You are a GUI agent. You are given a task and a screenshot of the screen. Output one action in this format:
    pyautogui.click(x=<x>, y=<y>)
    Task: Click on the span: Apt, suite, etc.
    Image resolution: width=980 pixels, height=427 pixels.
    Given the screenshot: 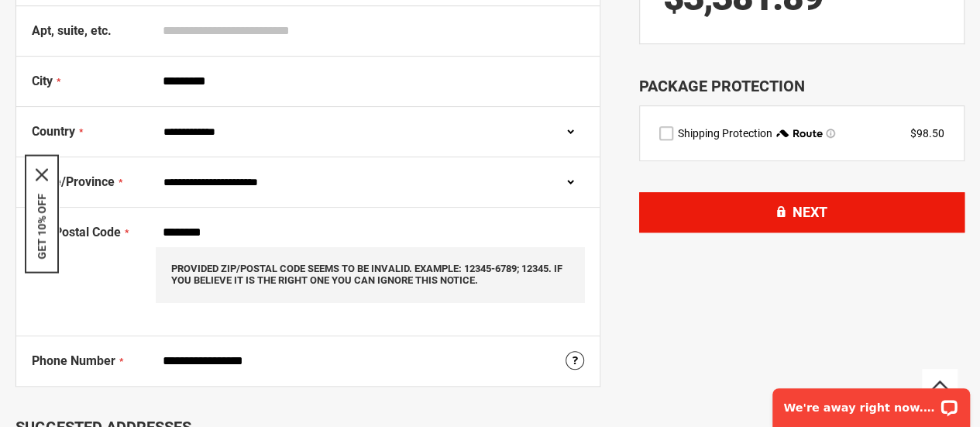 What is the action you would take?
    pyautogui.click(x=71, y=30)
    